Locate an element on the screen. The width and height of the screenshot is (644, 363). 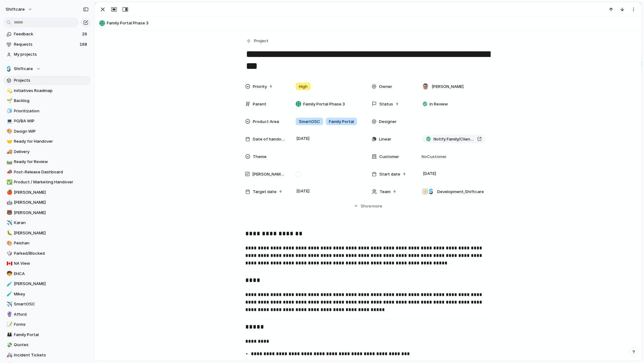
span: shiftcare is located at coordinates (15, 9).